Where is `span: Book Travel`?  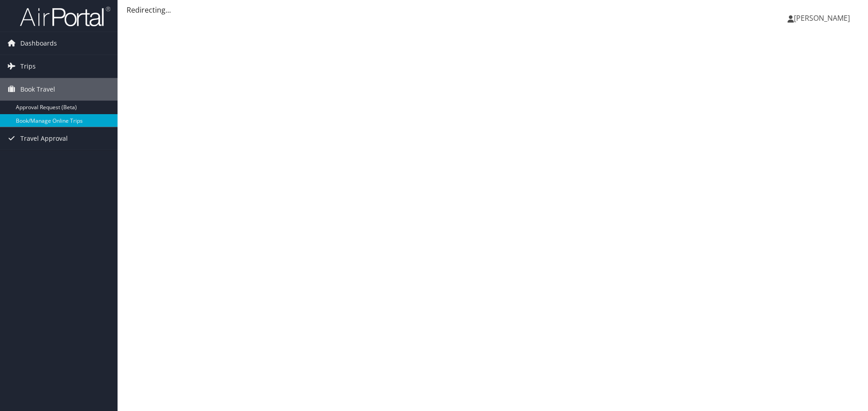 span: Book Travel is located at coordinates (38, 89).